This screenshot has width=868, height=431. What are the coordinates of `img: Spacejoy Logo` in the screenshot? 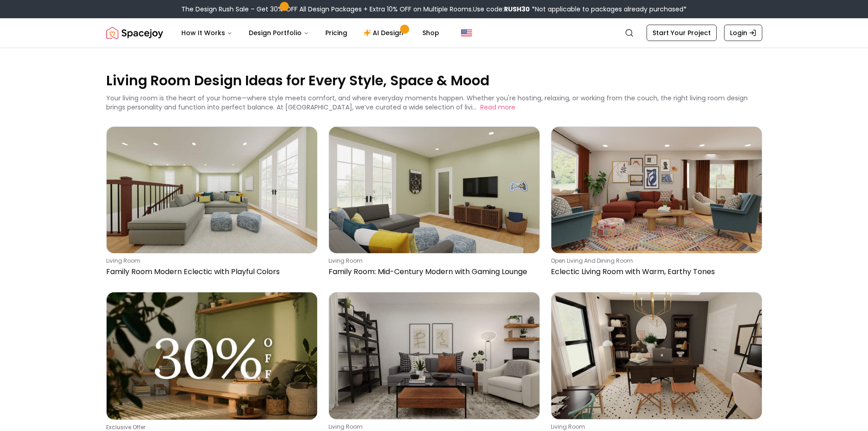 It's located at (134, 33).